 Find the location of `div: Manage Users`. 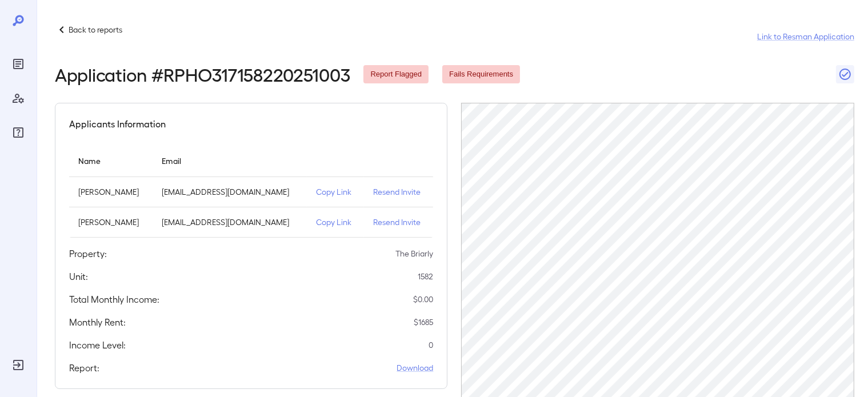

div: Manage Users is located at coordinates (18, 98).